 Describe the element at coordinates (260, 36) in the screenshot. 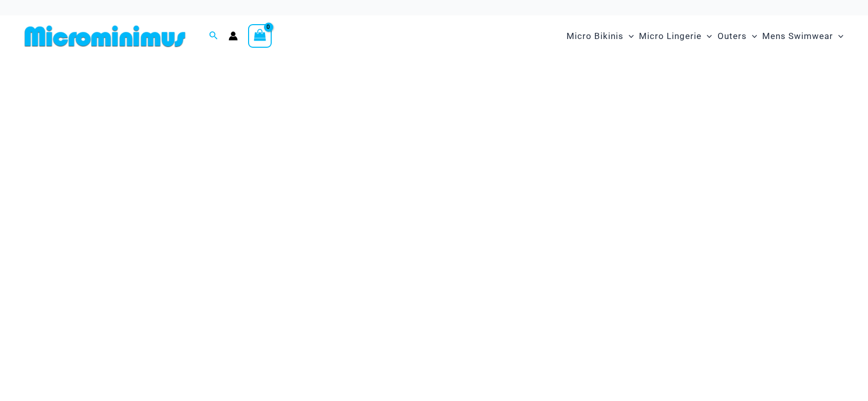

I see `a: View Shopping Cart, empty` at that location.